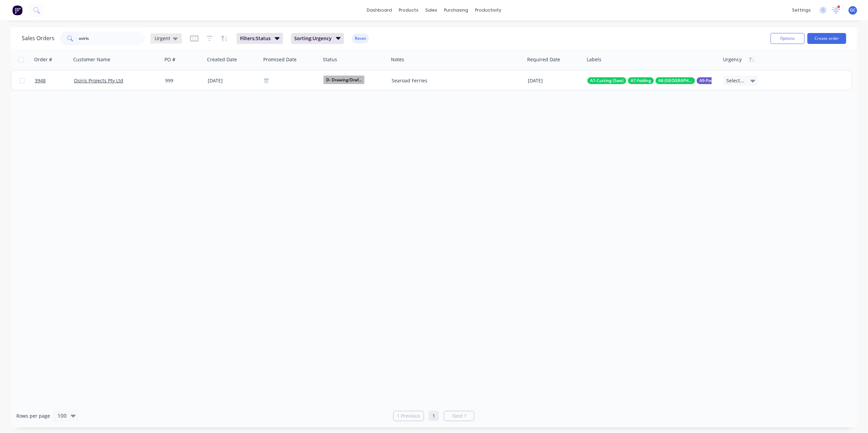  I want to click on div: settings, so click(801, 10).